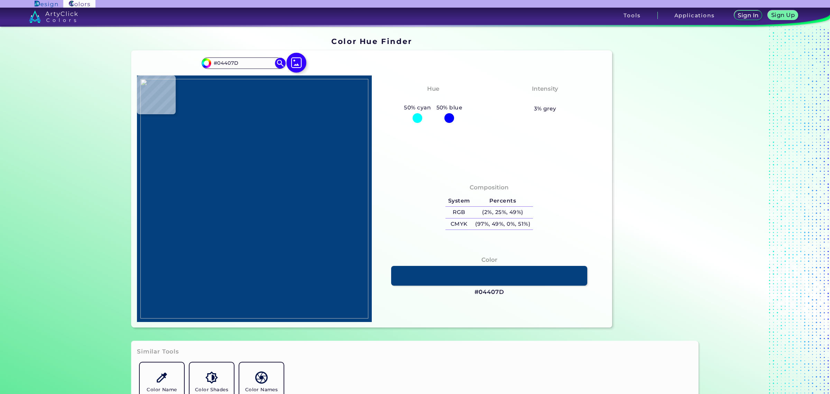 The image size is (830, 394). I want to click on h3: Applications, so click(695, 15).